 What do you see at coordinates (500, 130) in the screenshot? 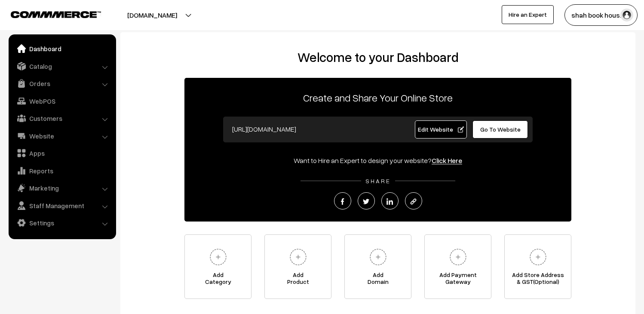
I see `a: Go To Website` at bounding box center [500, 130].